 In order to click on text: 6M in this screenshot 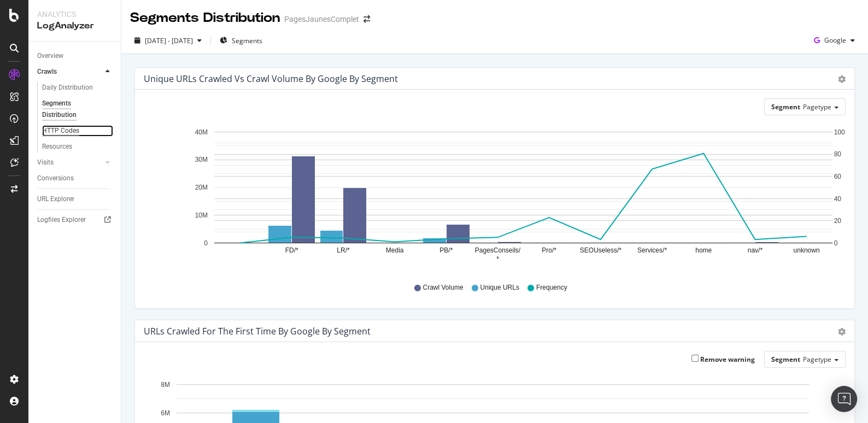, I will do `click(165, 413)`.